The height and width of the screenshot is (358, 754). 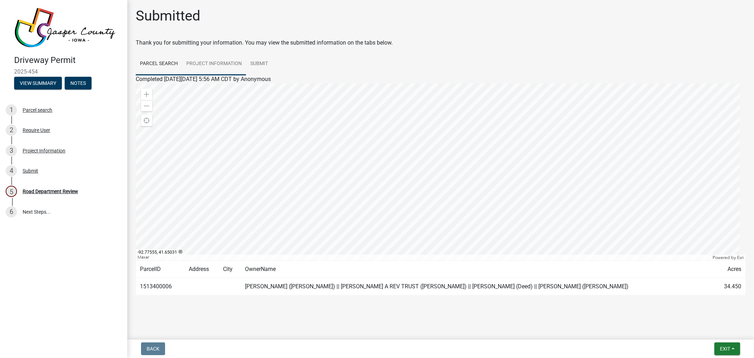 What do you see at coordinates (38, 83) in the screenshot?
I see `button: View Summary` at bounding box center [38, 83].